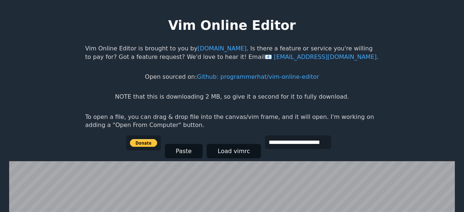  Describe the element at coordinates (232, 121) in the screenshot. I see `p: To open a file, you can drag & drop file into the canvas/vim frame, and it will open. I'm working...` at that location.